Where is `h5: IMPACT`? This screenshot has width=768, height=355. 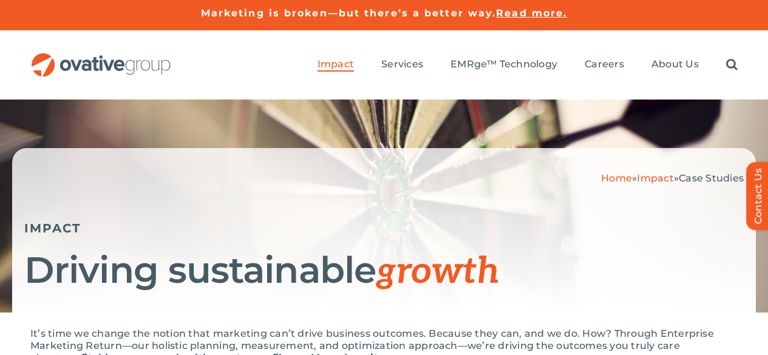 h5: IMPACT is located at coordinates (384, 228).